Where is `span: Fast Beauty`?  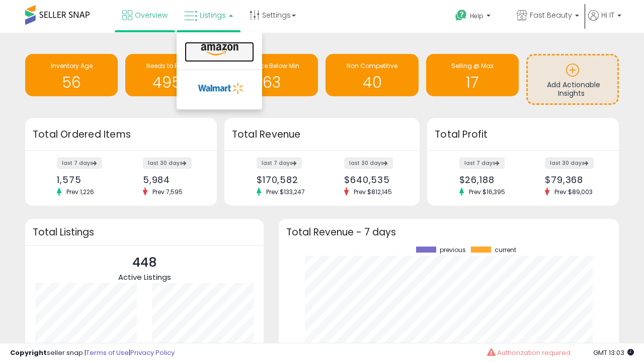
span: Fast Beauty is located at coordinates (551, 15).